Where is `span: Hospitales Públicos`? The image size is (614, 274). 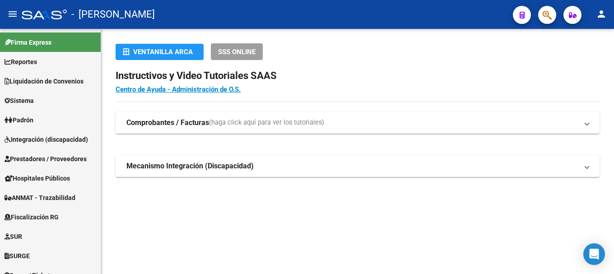
span: Hospitales Públicos is located at coordinates (37, 178).